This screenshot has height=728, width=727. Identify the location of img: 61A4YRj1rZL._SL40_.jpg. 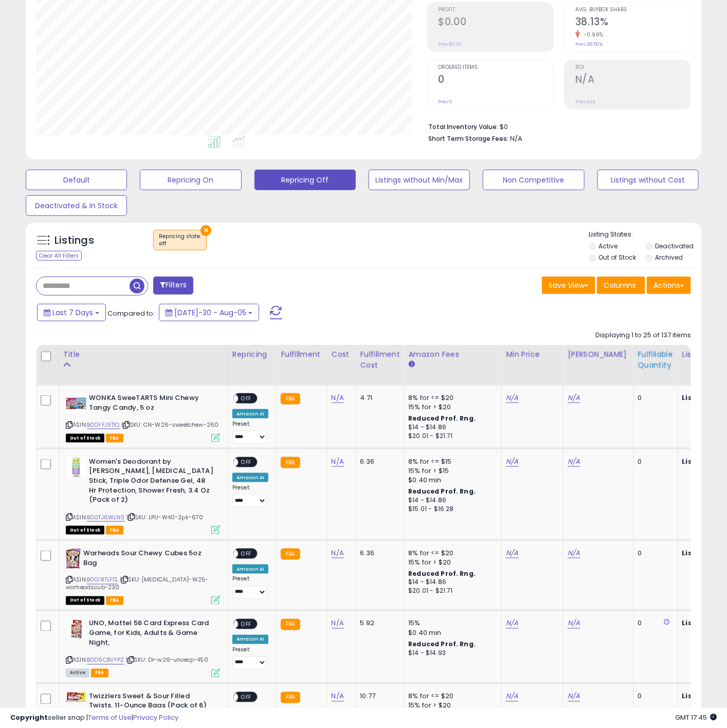
(73, 559).